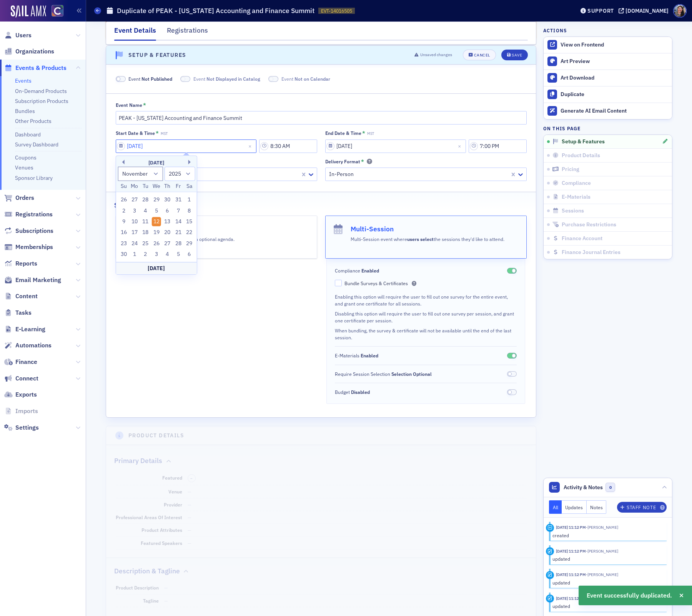 This screenshot has height=616, width=692. Describe the element at coordinates (24, 329) in the screenshot. I see `a: E-Learning` at that location.